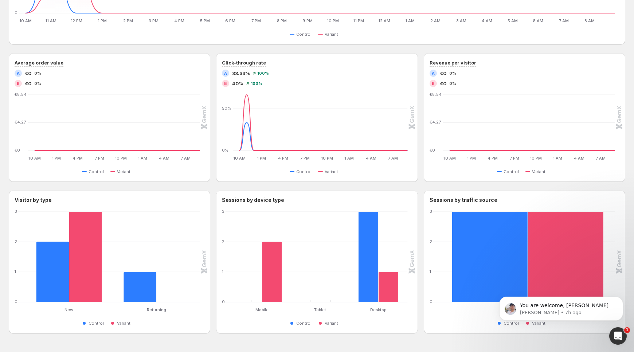 The height and width of the screenshot is (352, 634). I want to click on text: 12 PM, so click(77, 21).